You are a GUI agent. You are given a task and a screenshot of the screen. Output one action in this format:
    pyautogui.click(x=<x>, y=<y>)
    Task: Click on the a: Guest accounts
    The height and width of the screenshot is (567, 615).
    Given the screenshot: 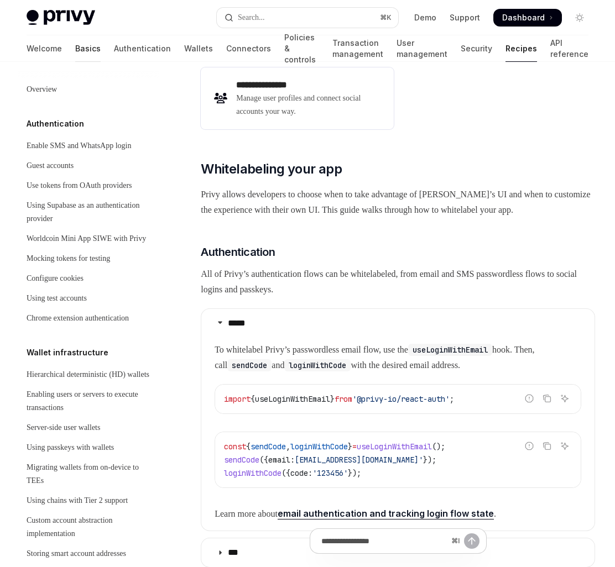 What is the action you would take?
    pyautogui.click(x=88, y=166)
    